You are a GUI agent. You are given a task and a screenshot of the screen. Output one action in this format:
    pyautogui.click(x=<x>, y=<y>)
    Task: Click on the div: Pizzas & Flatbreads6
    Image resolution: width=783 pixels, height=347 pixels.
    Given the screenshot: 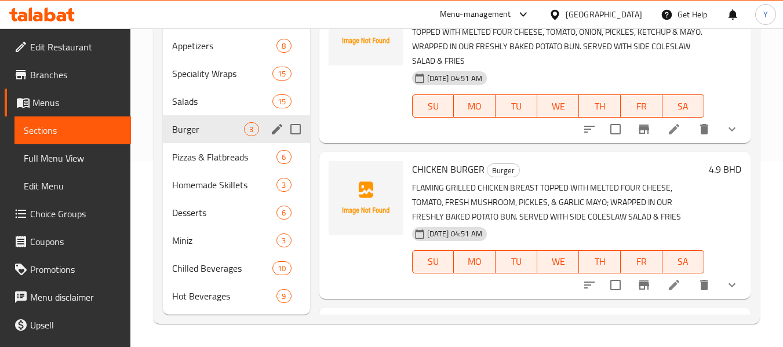 What is the action you would take?
    pyautogui.click(x=236, y=157)
    